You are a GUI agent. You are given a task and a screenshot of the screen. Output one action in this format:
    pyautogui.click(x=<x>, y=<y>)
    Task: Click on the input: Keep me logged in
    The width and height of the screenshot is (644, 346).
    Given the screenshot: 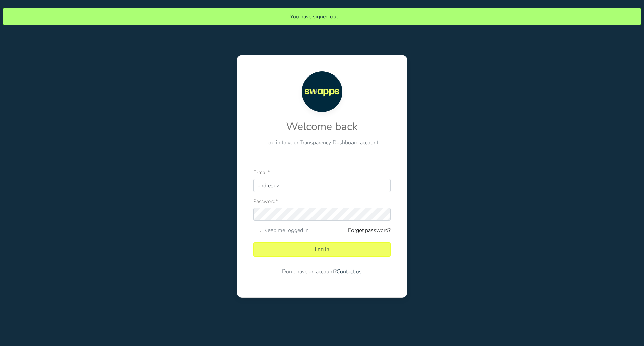 What is the action you would take?
    pyautogui.click(x=262, y=230)
    